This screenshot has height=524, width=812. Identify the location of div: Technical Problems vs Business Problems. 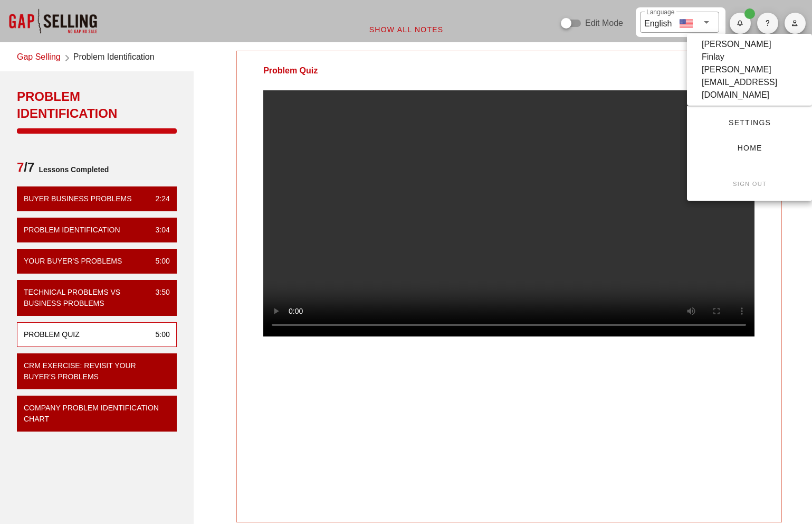
(86, 298).